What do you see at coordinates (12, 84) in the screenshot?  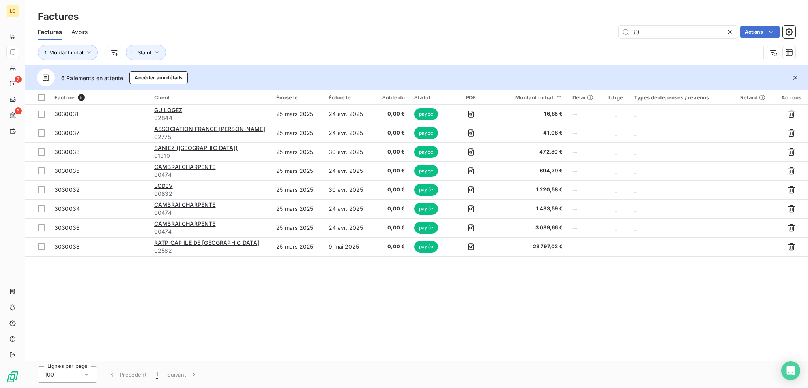 I see `a: 7` at bounding box center [12, 84].